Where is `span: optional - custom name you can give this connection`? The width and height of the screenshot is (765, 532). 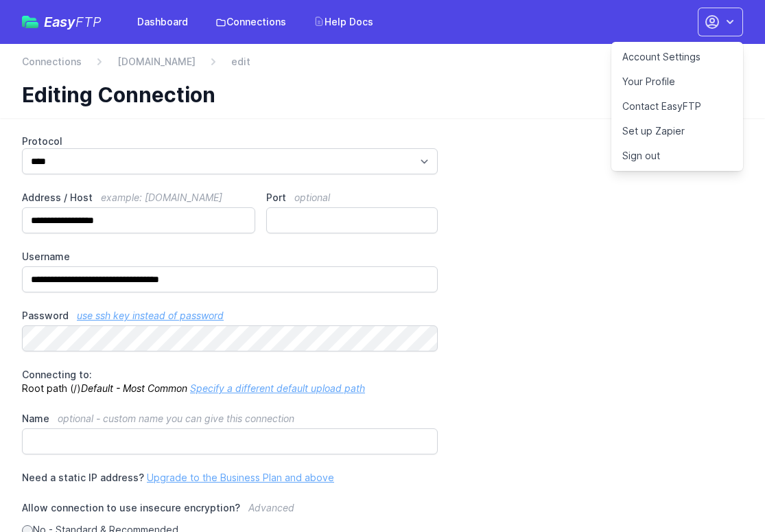 span: optional - custom name you can give this connection is located at coordinates (175, 417).